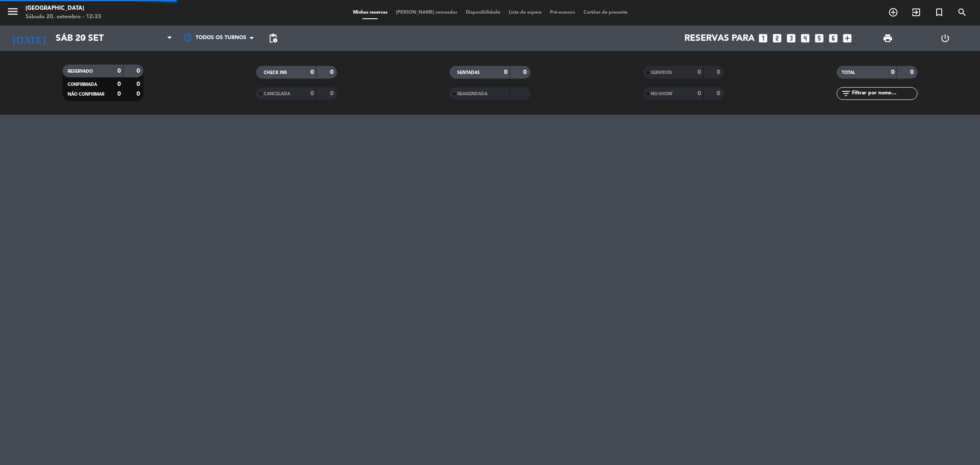  What do you see at coordinates (945, 38) in the screenshot?
I see `i: power_settings_new` at bounding box center [945, 38].